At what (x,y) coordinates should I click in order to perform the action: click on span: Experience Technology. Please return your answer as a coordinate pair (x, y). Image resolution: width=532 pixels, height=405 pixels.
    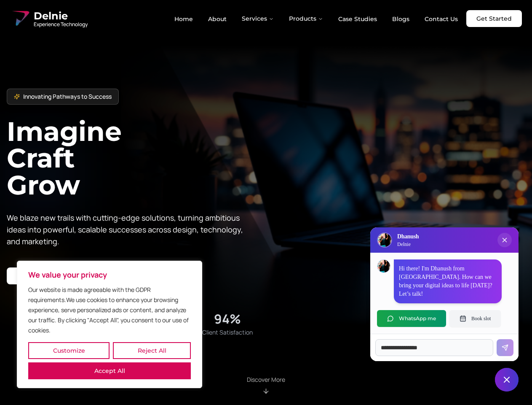
    Looking at the image, I should click on (61, 24).